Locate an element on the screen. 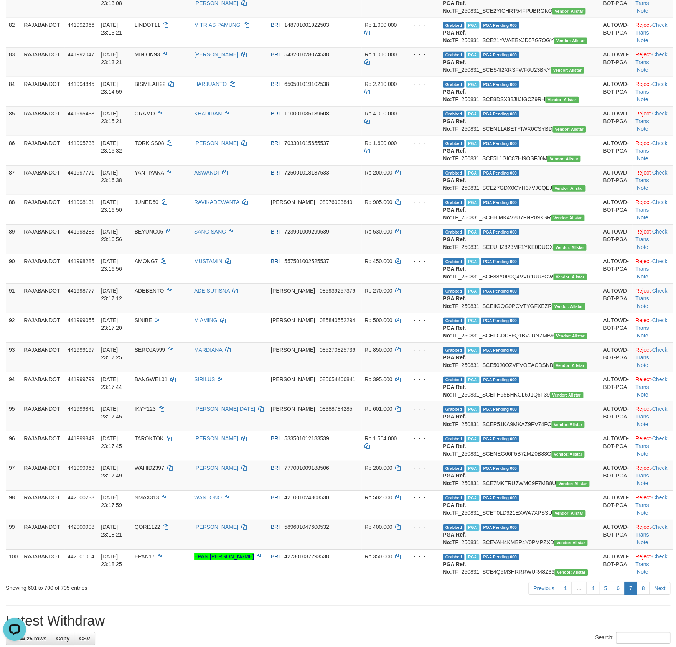 The height and width of the screenshot is (647, 676). span: 441999055 is located at coordinates (81, 320).